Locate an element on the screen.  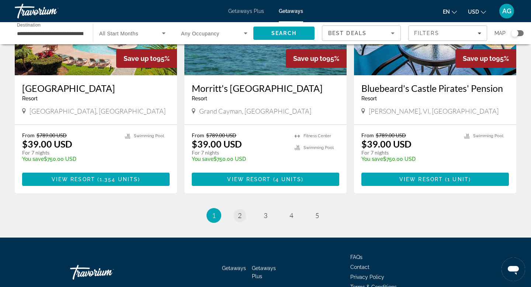
span: Any Occupancy is located at coordinates (200, 34).